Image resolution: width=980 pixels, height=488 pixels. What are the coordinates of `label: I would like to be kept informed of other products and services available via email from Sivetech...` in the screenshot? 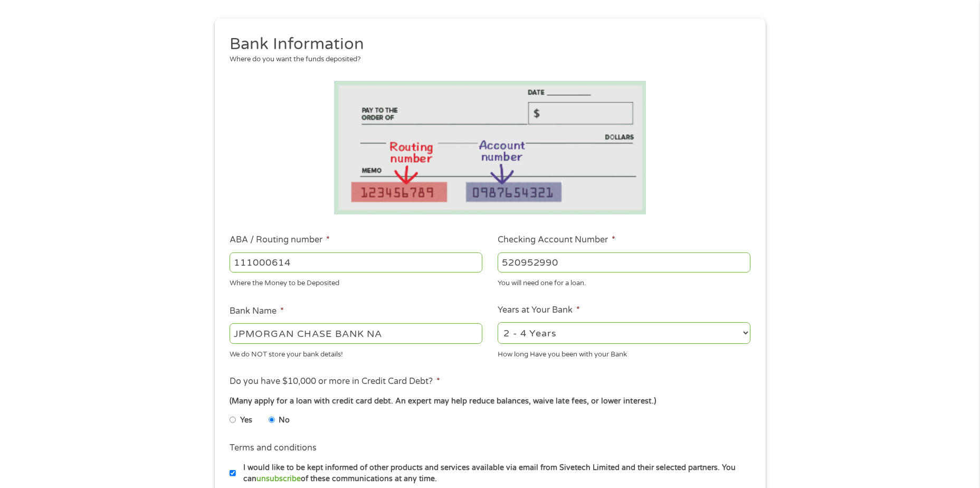 It's located at (495, 473).